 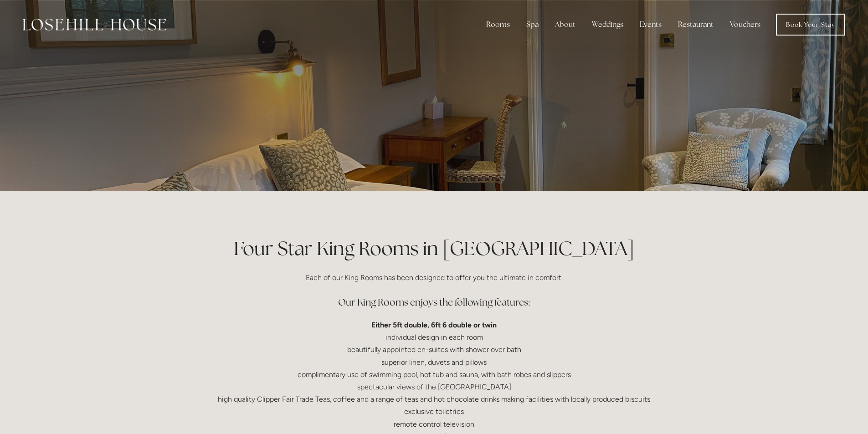 I want to click on p: Each of our King Rooms has been designed to offer you the ultimate in comfort., so click(x=434, y=277).